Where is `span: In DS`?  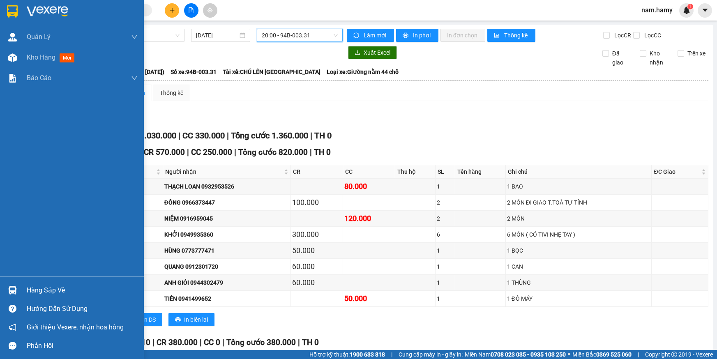 span: In DS is located at coordinates (149, 320).